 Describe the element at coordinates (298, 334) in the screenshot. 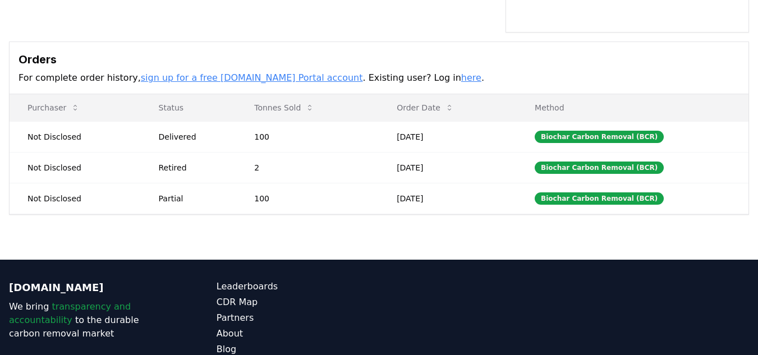

I see `a: About` at that location.